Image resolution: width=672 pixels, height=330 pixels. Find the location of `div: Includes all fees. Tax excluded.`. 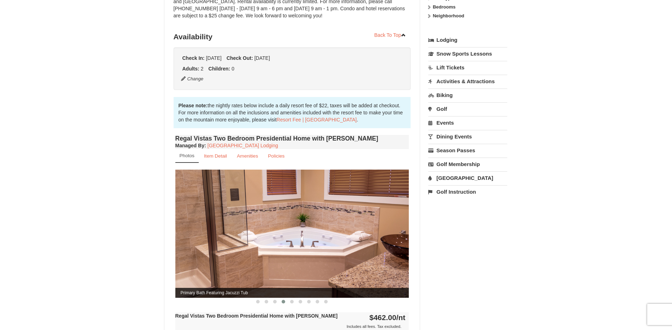

div: Includes all fees. Tax excluded. is located at coordinates (290, 326).